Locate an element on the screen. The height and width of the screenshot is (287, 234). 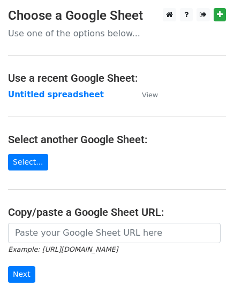
a: Untitled spreadsheet is located at coordinates (56, 95).